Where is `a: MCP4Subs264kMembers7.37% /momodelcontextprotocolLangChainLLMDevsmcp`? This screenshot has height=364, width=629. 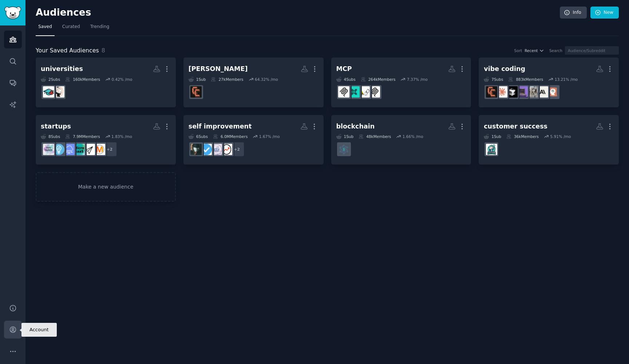
a: MCP4Subs264kMembers7.37% /momodelcontextprotocolLangChainLLMDevsmcp is located at coordinates (401, 82).